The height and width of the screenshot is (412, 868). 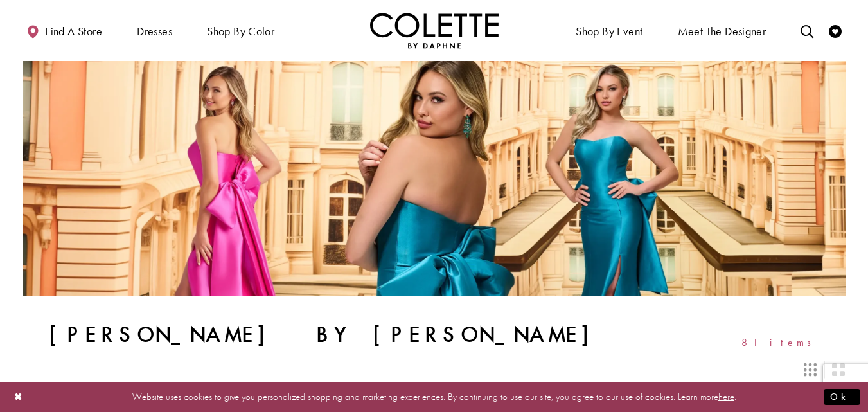 What do you see at coordinates (434, 30) in the screenshot?
I see `a: Visit Home Page` at bounding box center [434, 30].